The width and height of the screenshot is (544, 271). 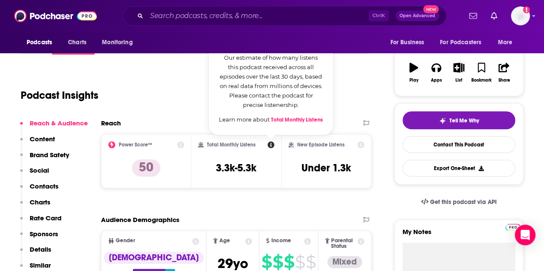 What do you see at coordinates (35, 206) in the screenshot?
I see `button: Charts` at bounding box center [35, 206].